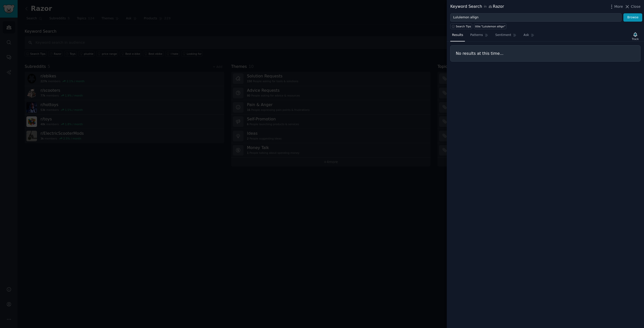 Image resolution: width=644 pixels, height=328 pixels. What do you see at coordinates (479, 36) in the screenshot?
I see `a: Patterns` at bounding box center [479, 36].